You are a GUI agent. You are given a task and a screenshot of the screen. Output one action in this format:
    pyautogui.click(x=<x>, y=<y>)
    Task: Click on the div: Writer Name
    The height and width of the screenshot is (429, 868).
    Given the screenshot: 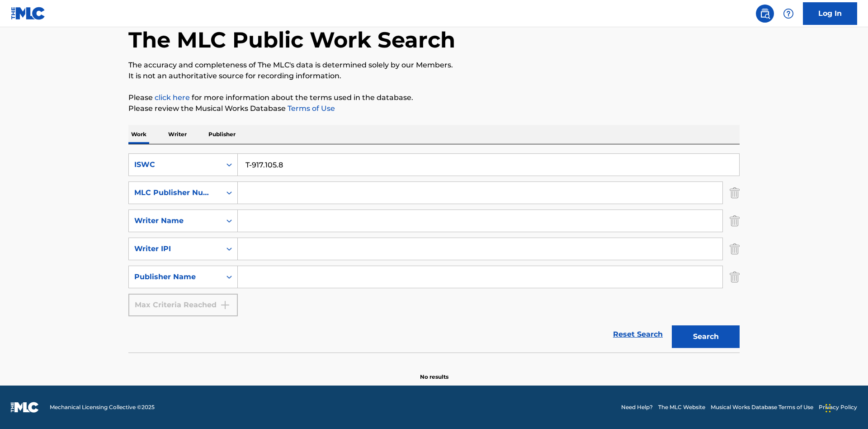 What is the action you would take?
    pyautogui.click(x=175, y=220)
    